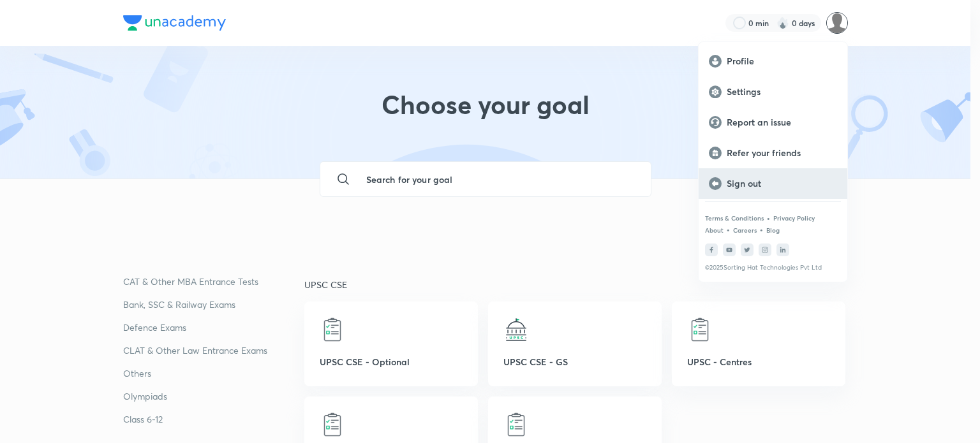 The width and height of the screenshot is (980, 443). Describe the element at coordinates (734, 218) in the screenshot. I see `a: Terms & Conditions` at that location.